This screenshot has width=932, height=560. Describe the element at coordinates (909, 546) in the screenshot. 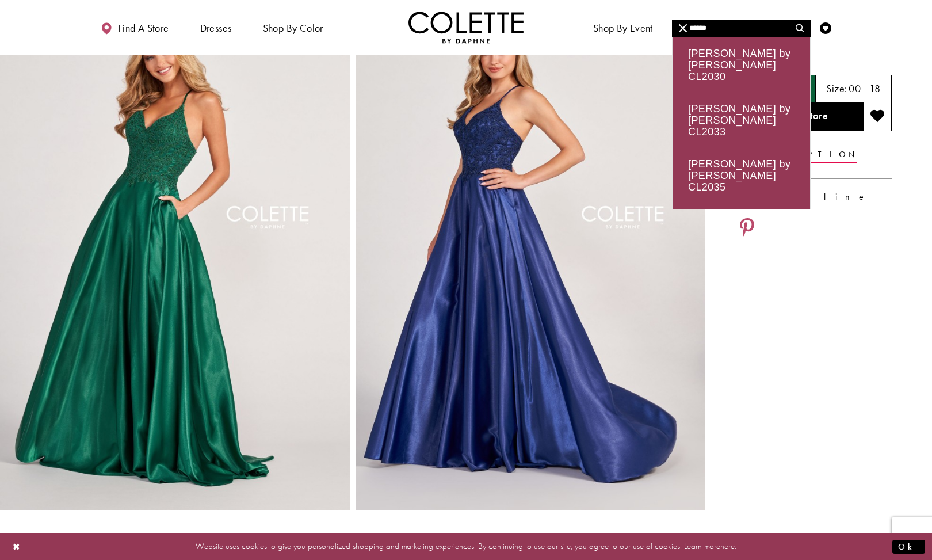

I see `button: Submit Dialog` at that location.